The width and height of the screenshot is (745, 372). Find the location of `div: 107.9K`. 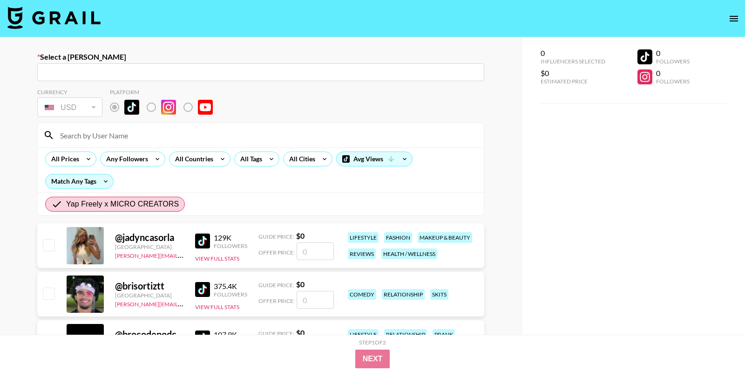

div: 107.9K is located at coordinates (231, 334).